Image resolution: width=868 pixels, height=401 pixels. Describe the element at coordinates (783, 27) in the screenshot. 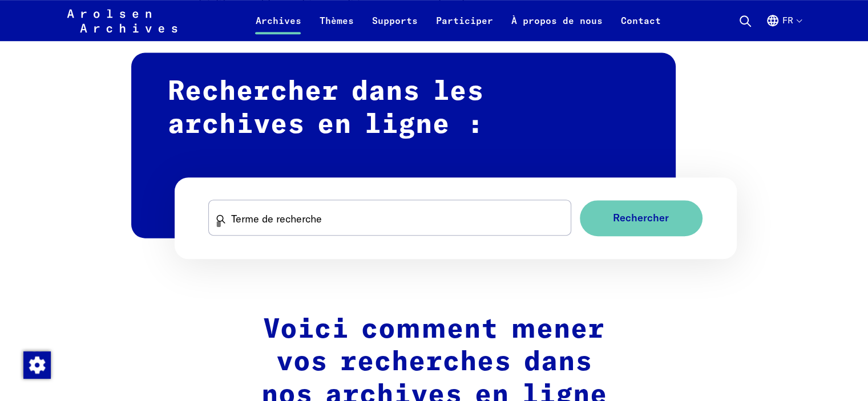

I see `button: Français, sélection de la langue` at that location.